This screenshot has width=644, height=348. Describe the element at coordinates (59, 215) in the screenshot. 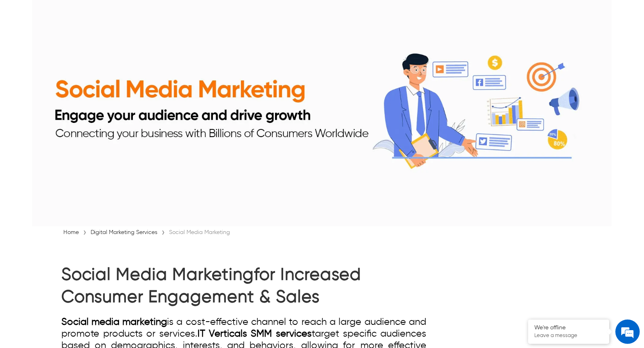

I see `img: salesiqlogo_leal7QplfZFryJ6FIlVepeu7OftD7mt8q6exU6-34PB8prfIgodN67KcxXM9Y7JQ_.png` at that location.